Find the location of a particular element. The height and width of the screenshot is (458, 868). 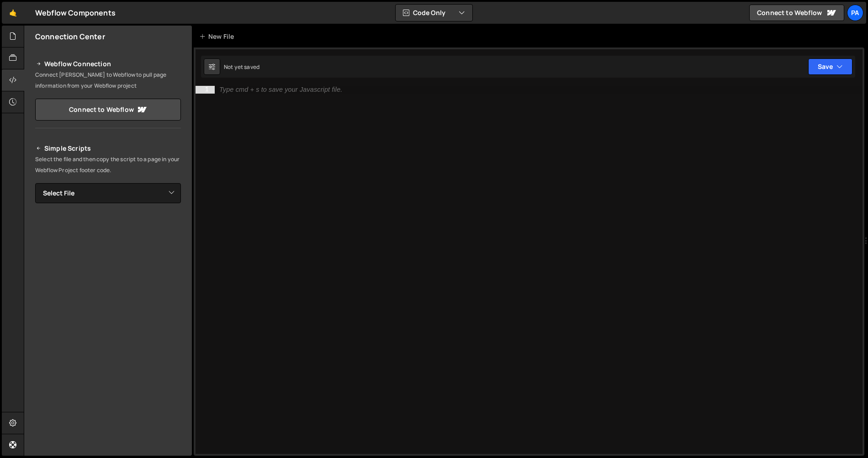

div: 1 is located at coordinates (205, 89).